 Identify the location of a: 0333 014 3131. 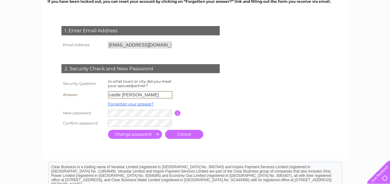
(294, 7).